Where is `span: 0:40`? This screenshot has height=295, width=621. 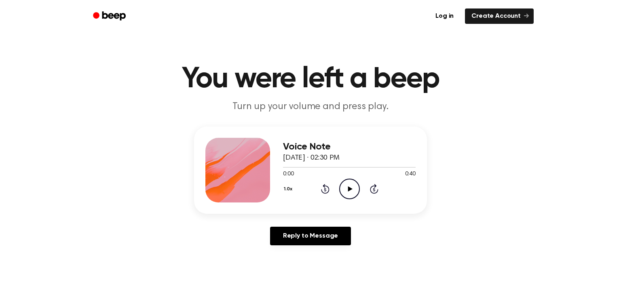
span: 0:40 is located at coordinates (411, 174).